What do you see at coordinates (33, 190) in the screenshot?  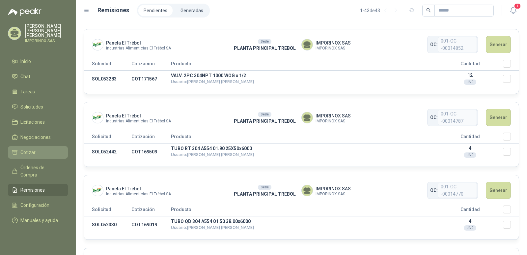 I see `span: Remisiones` at bounding box center [33, 190].